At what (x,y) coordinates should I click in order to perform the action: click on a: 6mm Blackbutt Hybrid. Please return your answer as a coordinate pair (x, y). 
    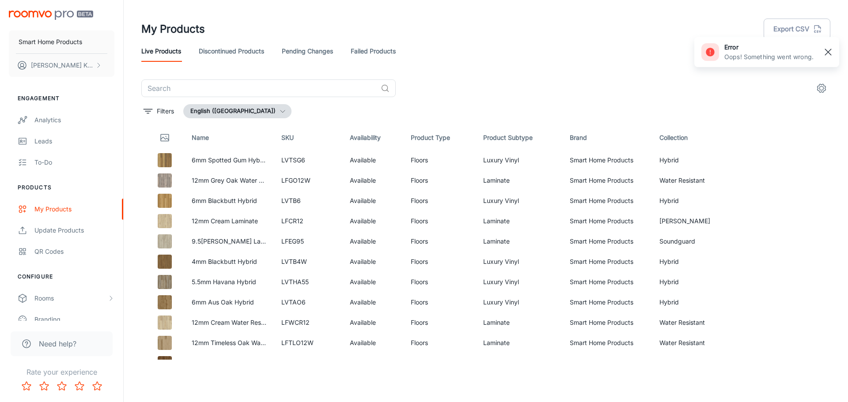
    Looking at the image, I should click on (224, 200).